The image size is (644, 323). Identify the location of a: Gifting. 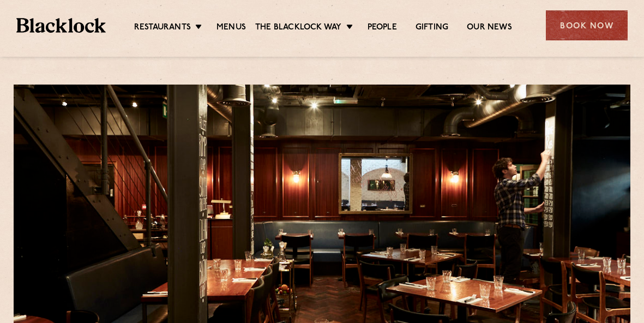
(432, 28).